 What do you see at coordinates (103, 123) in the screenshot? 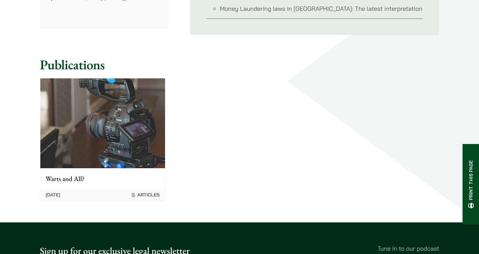
I see `img: Graphic for article on broadcasting in Hong Kong courts` at bounding box center [103, 123].